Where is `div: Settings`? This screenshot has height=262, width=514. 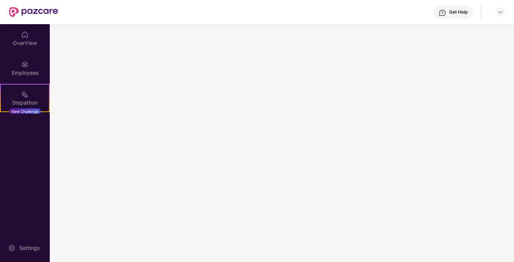 div: Settings is located at coordinates (29, 248).